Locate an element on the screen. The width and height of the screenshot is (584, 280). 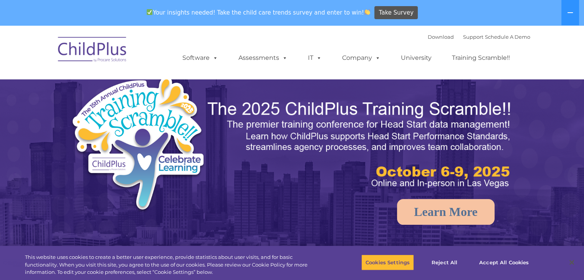
button: Accept All Cookies is located at coordinates (503, 262).